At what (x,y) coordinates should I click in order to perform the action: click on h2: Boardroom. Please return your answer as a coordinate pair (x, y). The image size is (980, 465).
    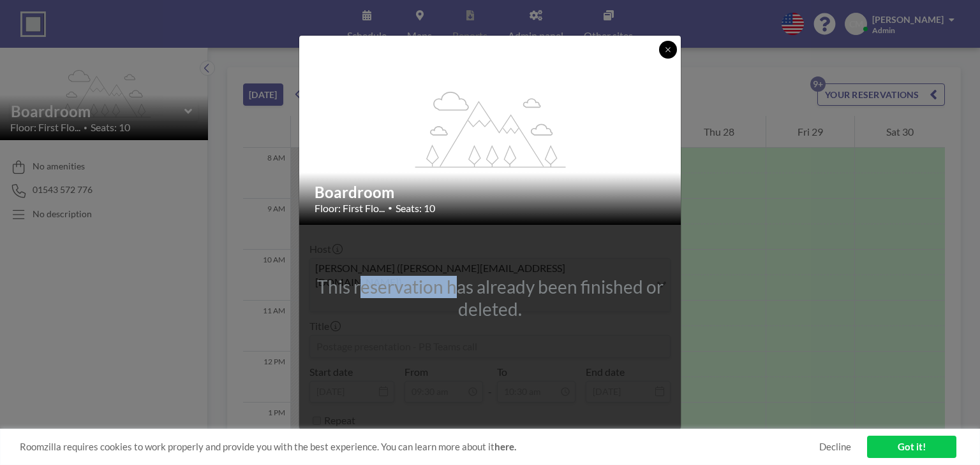
    Looking at the image, I should click on (490, 192).